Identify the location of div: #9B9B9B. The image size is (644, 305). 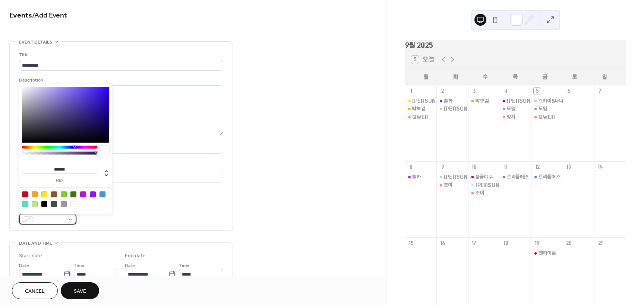
(64, 204).